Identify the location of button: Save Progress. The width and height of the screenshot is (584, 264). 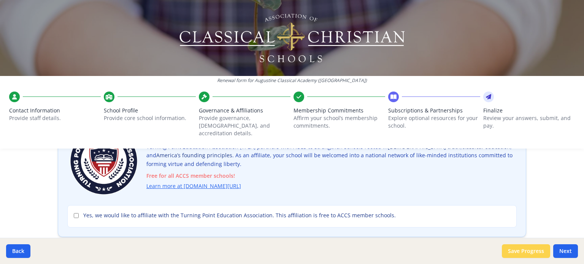
(526, 251).